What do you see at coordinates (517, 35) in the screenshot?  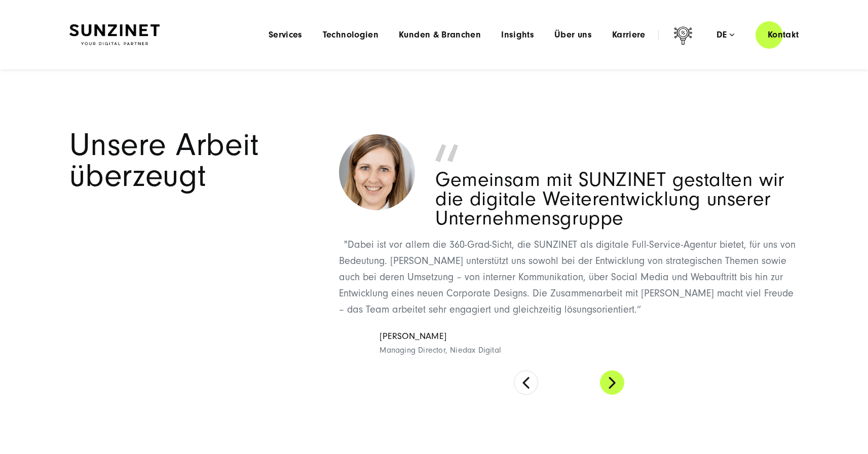 I see `span: Insights` at bounding box center [517, 35].